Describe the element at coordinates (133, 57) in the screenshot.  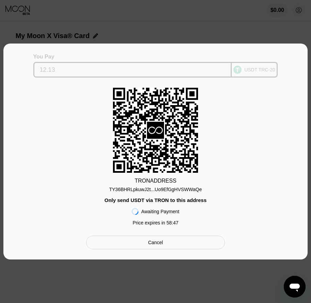
I see `div: You Pay` at that location.